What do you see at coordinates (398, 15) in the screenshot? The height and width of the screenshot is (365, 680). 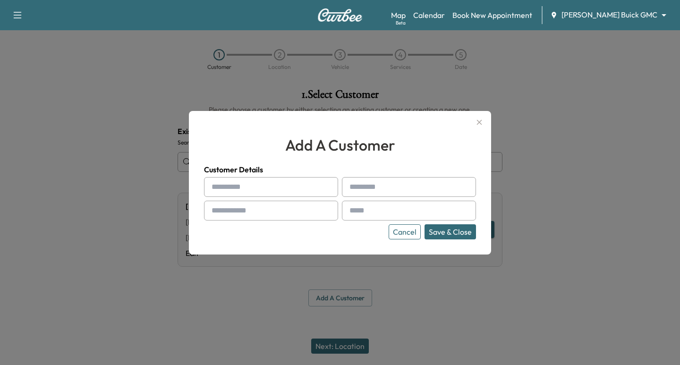 I see `a: MapBeta` at bounding box center [398, 15].